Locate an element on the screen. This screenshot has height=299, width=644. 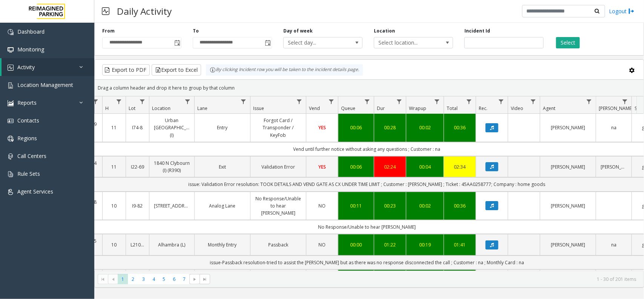
a: Queue Filter Menu is located at coordinates (367, 101).